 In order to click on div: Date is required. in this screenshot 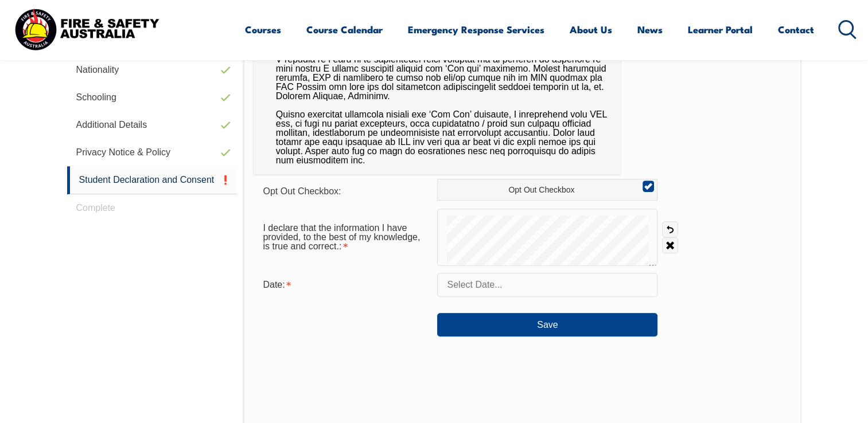, I will do `click(345, 285)`.